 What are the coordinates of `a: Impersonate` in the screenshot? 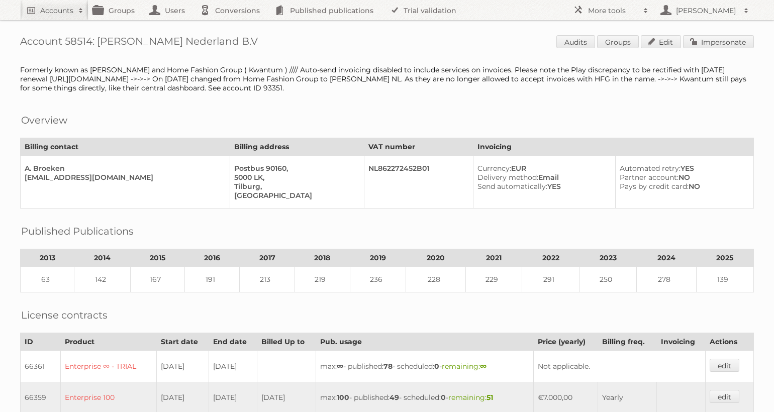 It's located at (718, 42).